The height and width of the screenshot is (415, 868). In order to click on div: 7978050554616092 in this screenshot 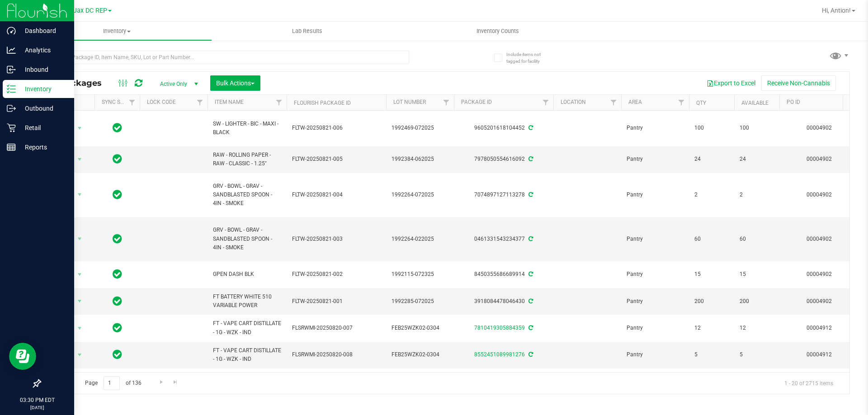, I will do `click(504, 159)`.